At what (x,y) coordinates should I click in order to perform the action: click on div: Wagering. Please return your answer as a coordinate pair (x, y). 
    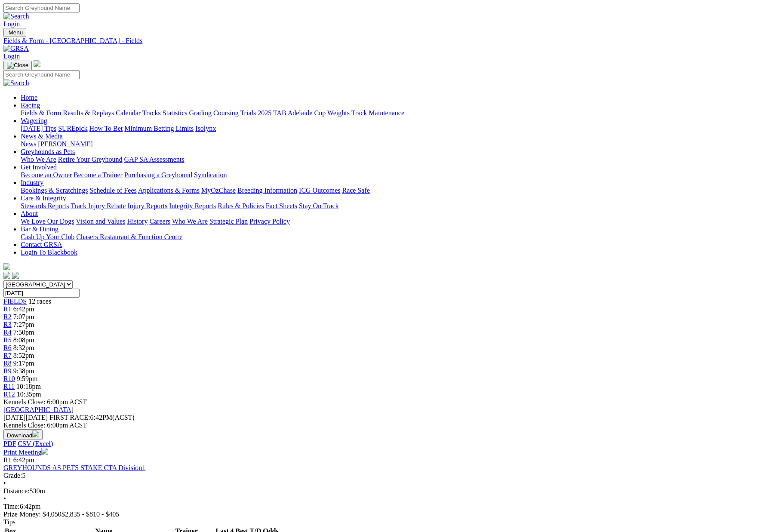
    Looking at the image, I should click on (389, 129).